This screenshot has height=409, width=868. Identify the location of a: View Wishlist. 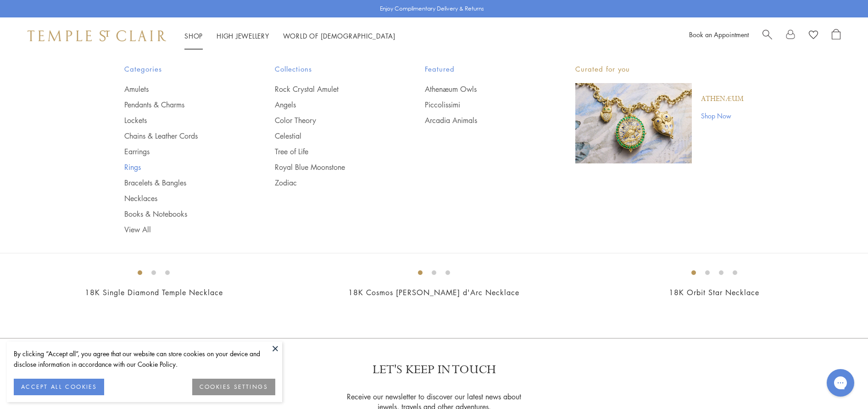
(814, 36).